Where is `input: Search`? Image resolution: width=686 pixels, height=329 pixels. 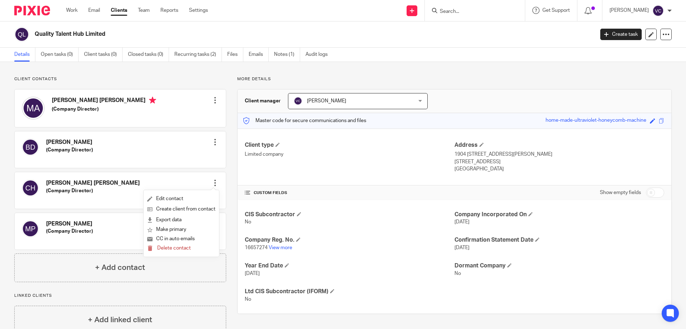
input: Search is located at coordinates (472, 12).